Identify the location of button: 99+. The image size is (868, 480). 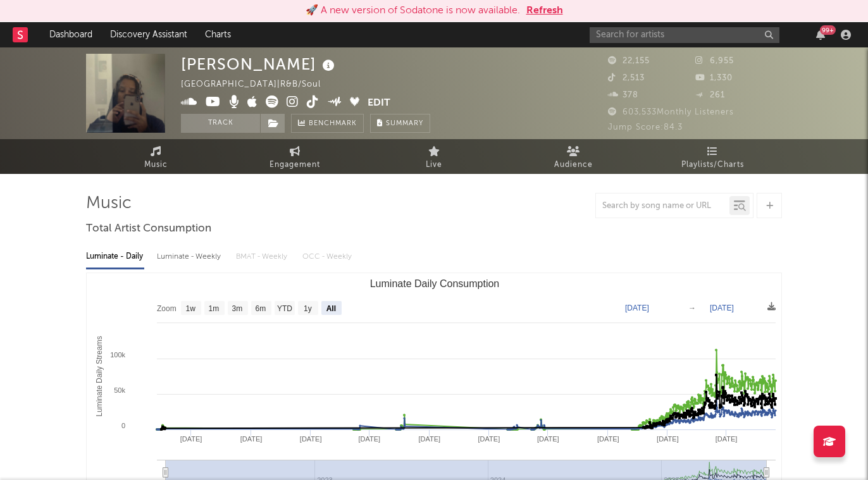
(821, 35).